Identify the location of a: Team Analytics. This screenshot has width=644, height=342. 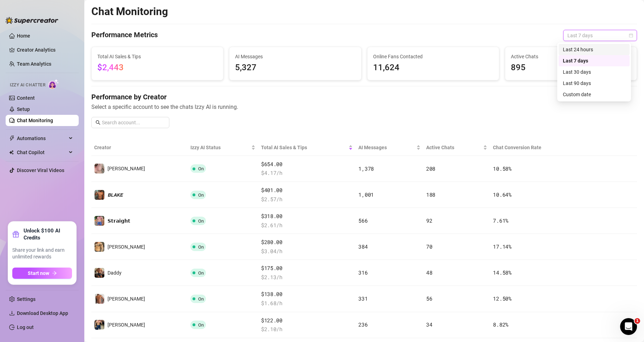
(34, 64).